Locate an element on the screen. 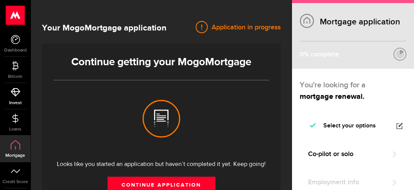 The image size is (414, 190). h3: Your MogoMortgage application is located at coordinates (104, 28).